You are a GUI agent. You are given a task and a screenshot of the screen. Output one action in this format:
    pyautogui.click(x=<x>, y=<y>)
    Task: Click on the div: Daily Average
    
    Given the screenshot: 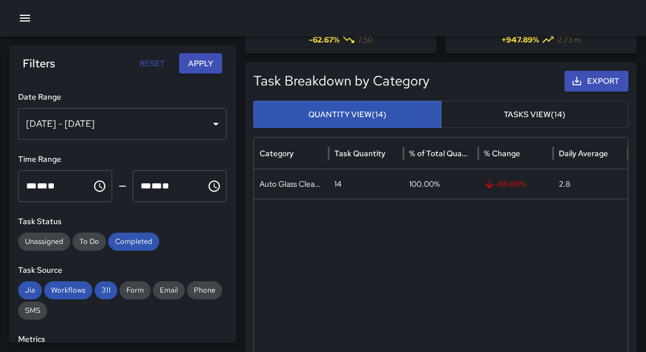 What is the action you would take?
    pyautogui.click(x=583, y=153)
    